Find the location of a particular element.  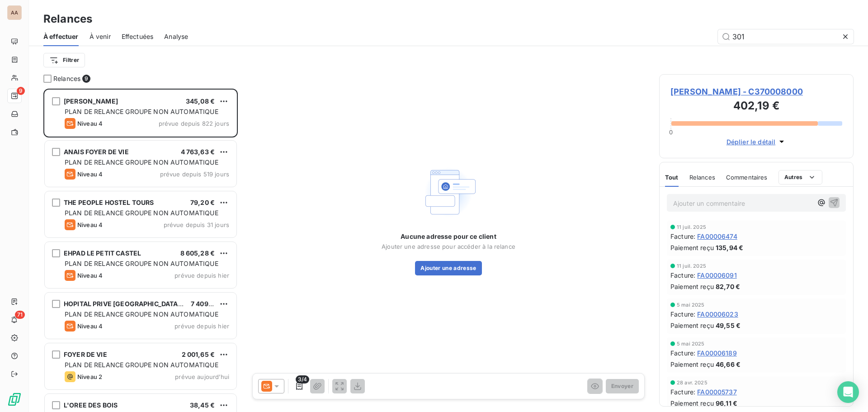

button: Ajouter une adresse is located at coordinates (448, 268).